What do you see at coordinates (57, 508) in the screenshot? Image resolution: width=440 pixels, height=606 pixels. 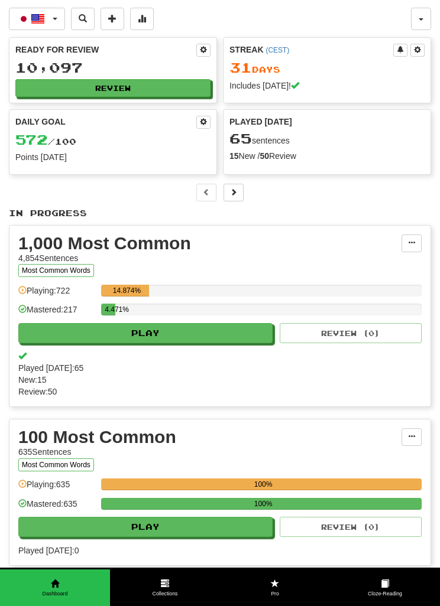 I see `div: Mastered: 635` at bounding box center [57, 508].